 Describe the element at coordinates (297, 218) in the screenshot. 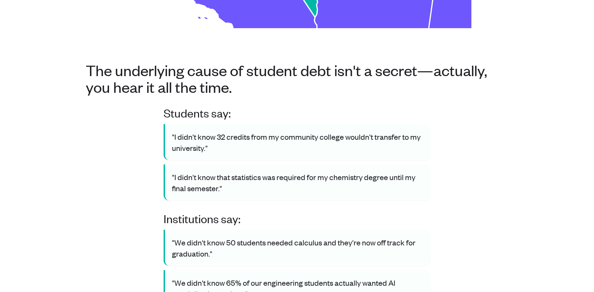

I see `h3: Institutions say:` at that location.